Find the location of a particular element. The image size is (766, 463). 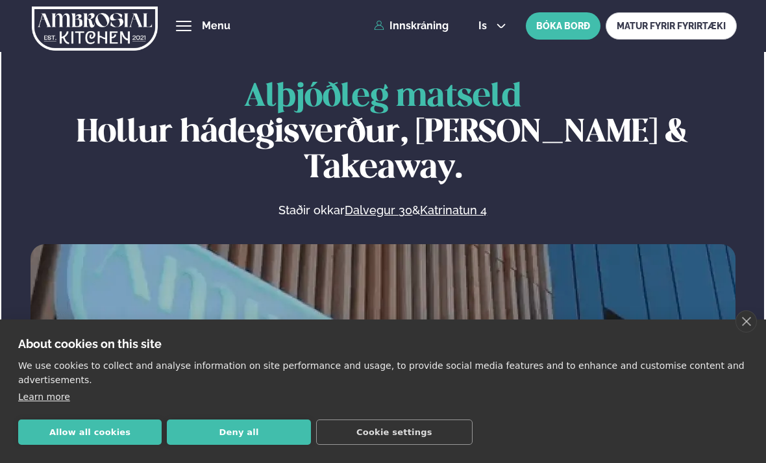

strong: About cookies on this site is located at coordinates (90, 343).